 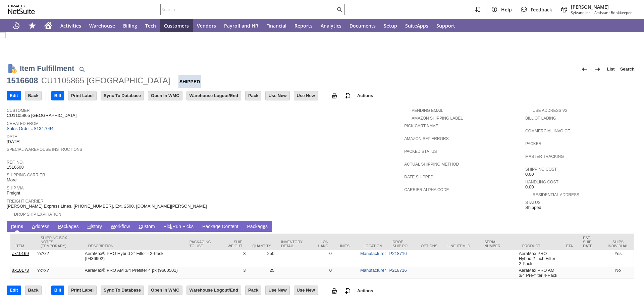 What do you see at coordinates (16, 25) in the screenshot?
I see `svg: Recent Records` at bounding box center [16, 25].